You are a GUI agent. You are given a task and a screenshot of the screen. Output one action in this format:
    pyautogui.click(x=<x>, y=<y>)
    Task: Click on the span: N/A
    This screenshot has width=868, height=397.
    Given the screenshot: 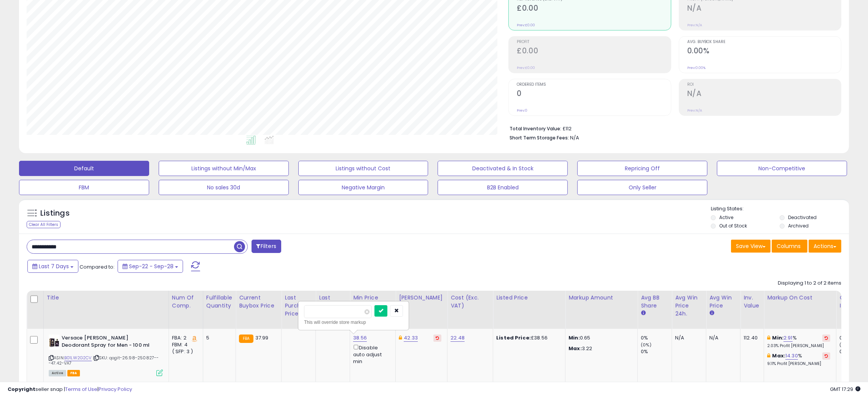 What is the action you would take?
    pyautogui.click(x=574, y=137)
    